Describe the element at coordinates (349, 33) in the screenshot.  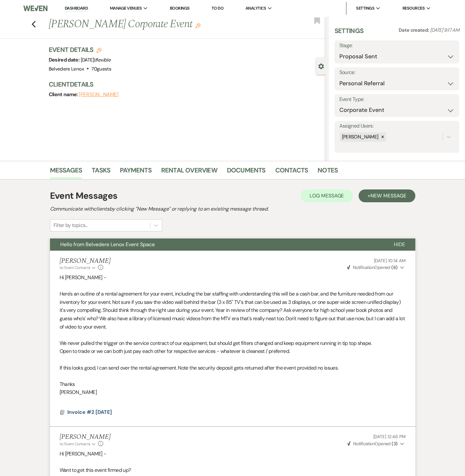
I see `h3: Settings` at that location.